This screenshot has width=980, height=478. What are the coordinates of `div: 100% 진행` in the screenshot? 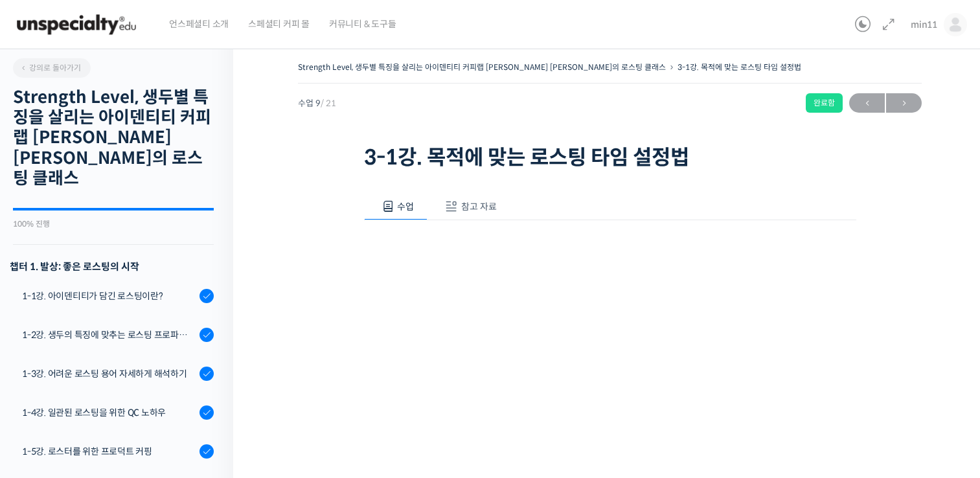 It's located at (114, 224).